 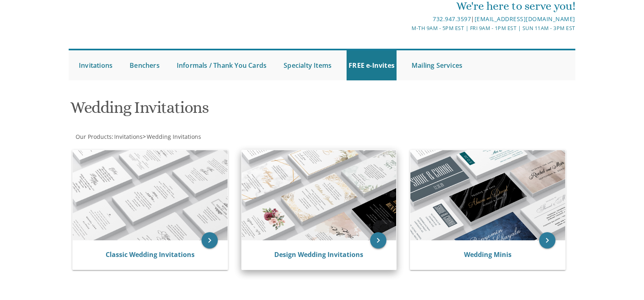 I want to click on a: Mailing Services, so click(x=437, y=65).